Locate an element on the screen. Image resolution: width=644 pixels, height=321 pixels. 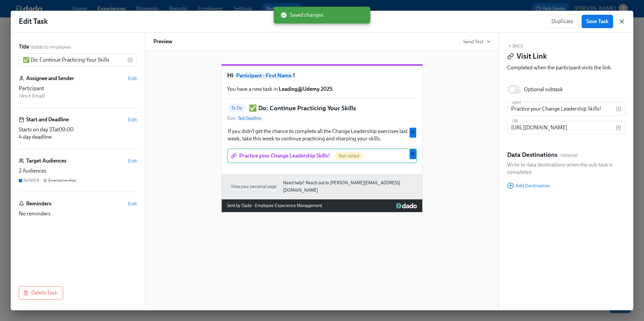
h5: Data Destinations is located at coordinates (533, 155).